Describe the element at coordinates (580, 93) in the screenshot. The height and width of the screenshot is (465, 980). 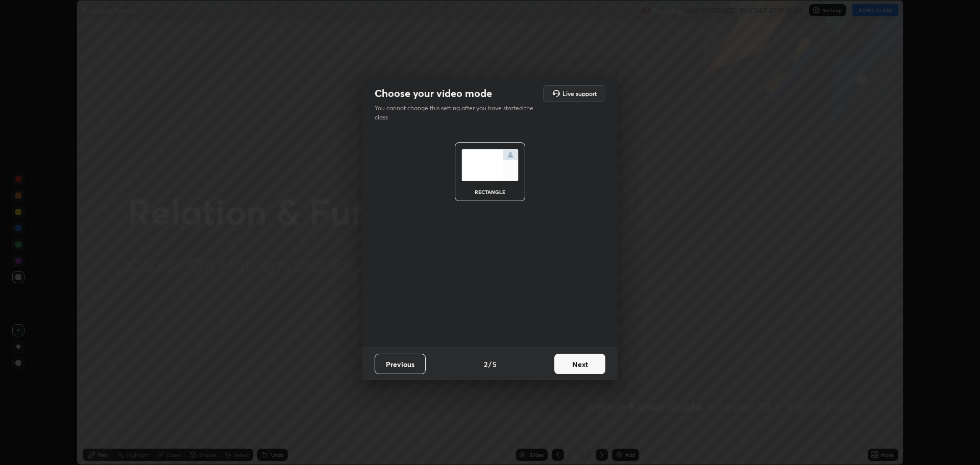
I see `h5: Live support` at that location.